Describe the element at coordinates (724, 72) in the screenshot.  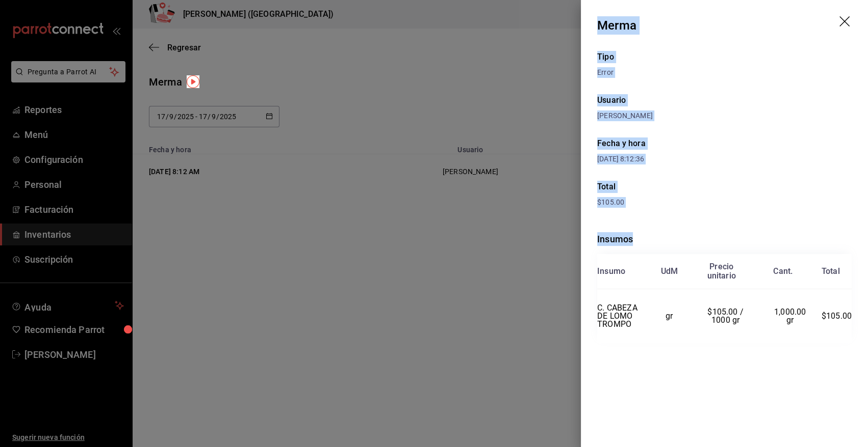
I see `div: Error` at that location.